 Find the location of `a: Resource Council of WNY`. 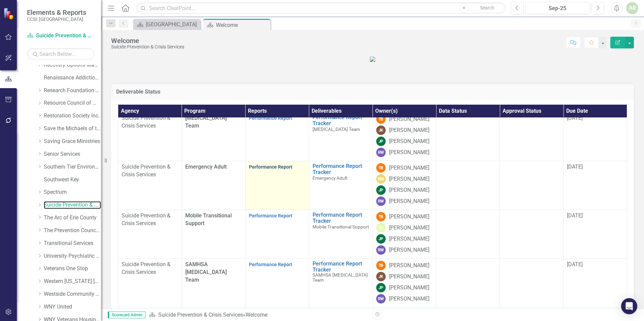

a: Resource Council of WNY is located at coordinates (73, 103).